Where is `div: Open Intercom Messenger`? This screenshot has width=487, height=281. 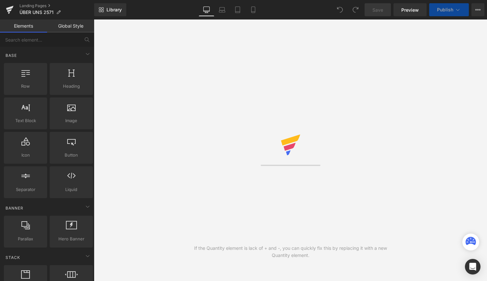 div: Open Intercom Messenger is located at coordinates (473, 267).